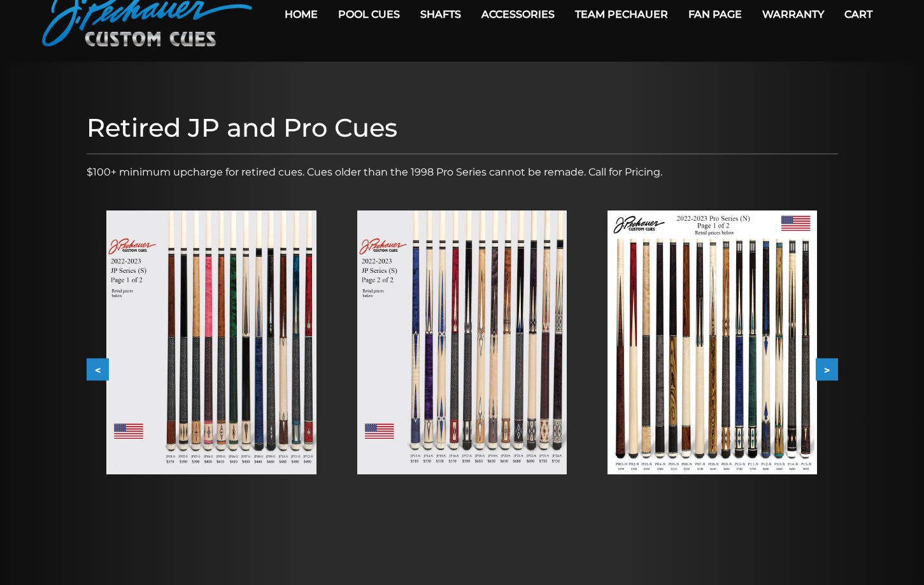  I want to click on p: $100+ minimum upcharge for retired cues. Cues older than the 1998 Pro Series cannot be remade. Ca..., so click(462, 172).